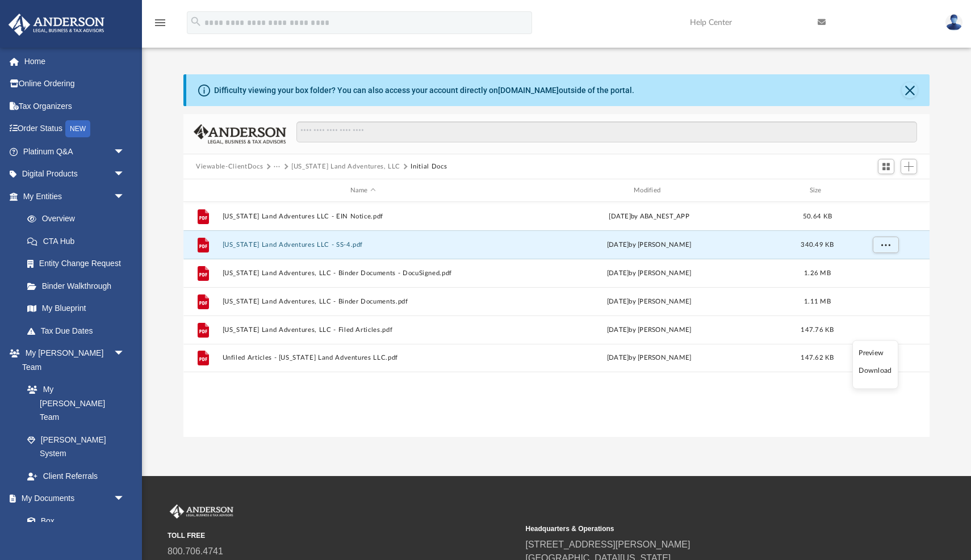 The image size is (971, 560). I want to click on button: More options, so click(886, 245).